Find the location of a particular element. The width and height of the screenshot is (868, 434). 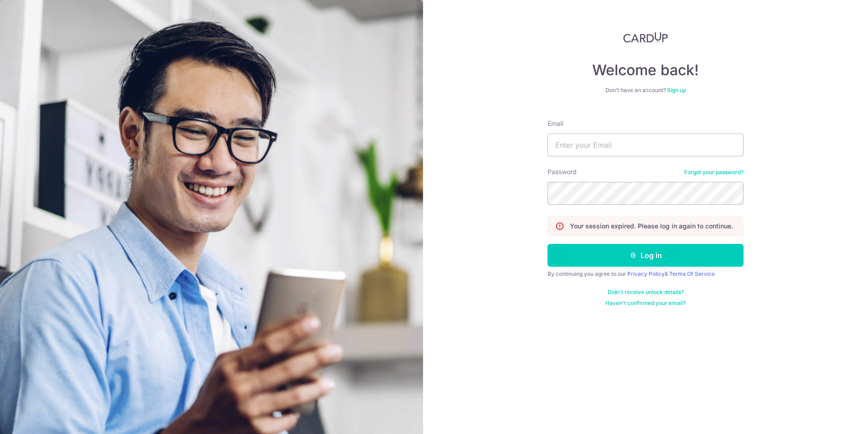

input: Enter your Email is located at coordinates (646, 145).